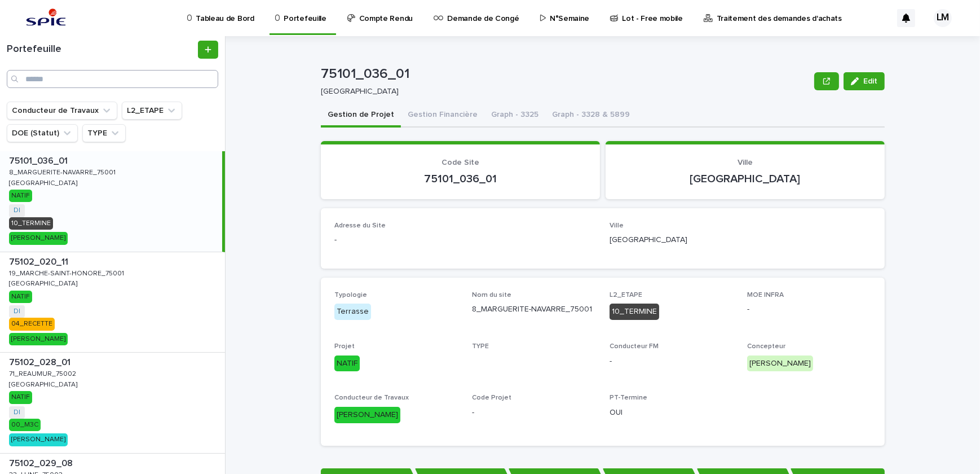  What do you see at coordinates (351, 295) in the screenshot?
I see `span: Typologie` at bounding box center [351, 295].